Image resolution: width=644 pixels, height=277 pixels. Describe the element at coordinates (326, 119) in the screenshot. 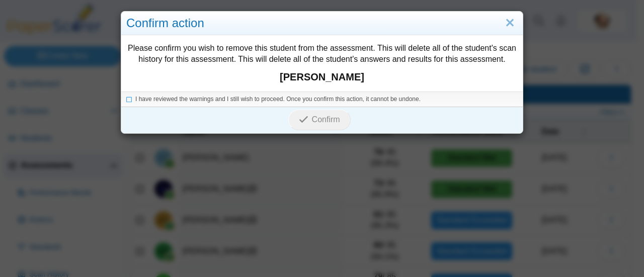

I see `span: Confirm` at that location.